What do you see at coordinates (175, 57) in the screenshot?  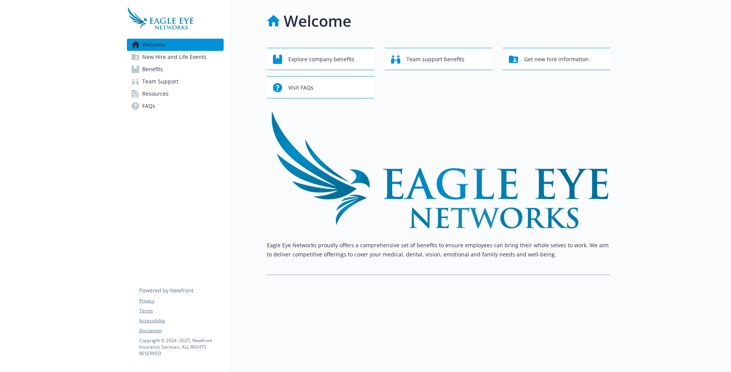 I see `a: New Hire and Life Events` at bounding box center [175, 57].